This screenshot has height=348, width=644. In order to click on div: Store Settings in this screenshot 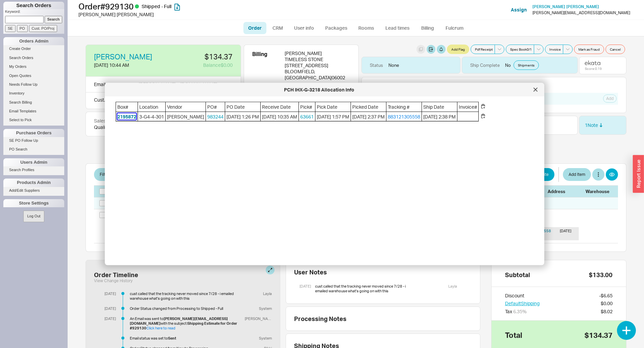, I will do `click(34, 203)`.